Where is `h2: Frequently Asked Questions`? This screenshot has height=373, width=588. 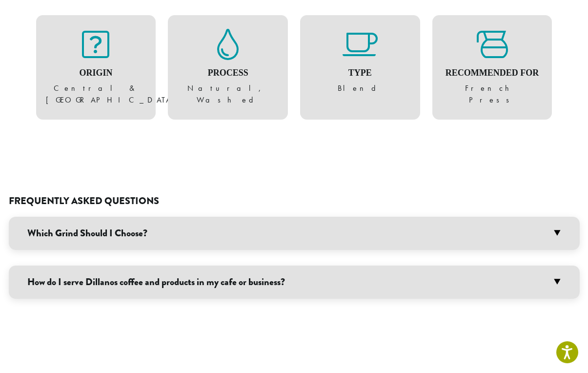
h2: Frequently Asked Questions is located at coordinates (294, 201).